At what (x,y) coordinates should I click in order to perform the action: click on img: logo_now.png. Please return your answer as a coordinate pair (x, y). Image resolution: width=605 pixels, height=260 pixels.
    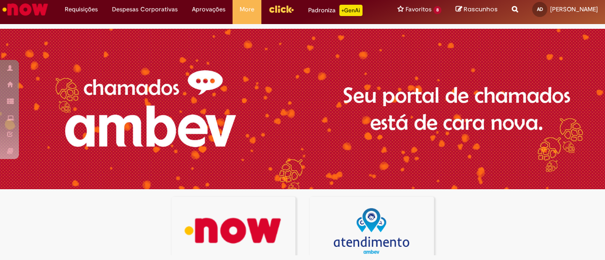
    Looking at the image, I should click on (233, 231).